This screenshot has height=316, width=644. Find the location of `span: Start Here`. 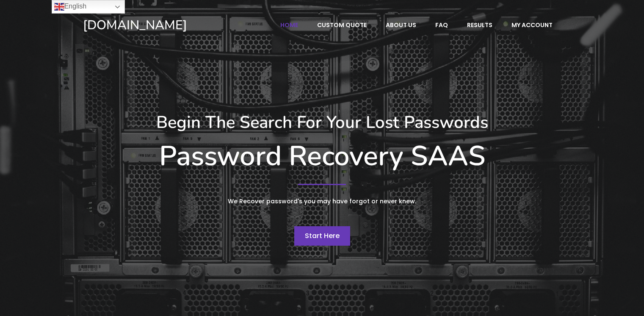

span: Start Here is located at coordinates (322, 235).